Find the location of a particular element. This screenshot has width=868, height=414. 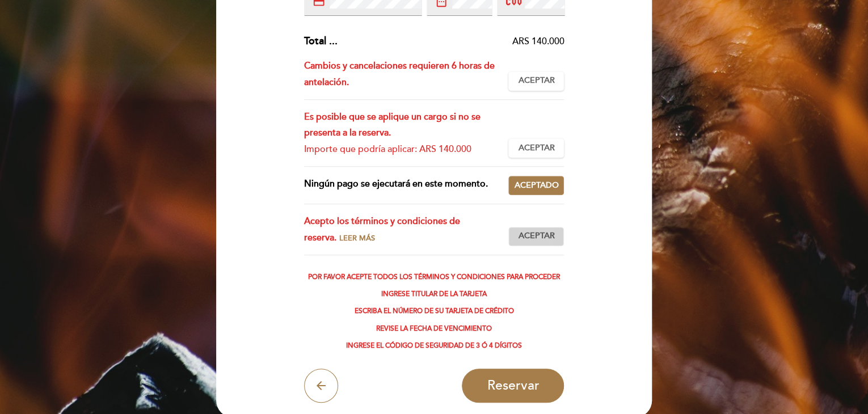

div: Ingrese titular de la tarjeta is located at coordinates (434, 294).